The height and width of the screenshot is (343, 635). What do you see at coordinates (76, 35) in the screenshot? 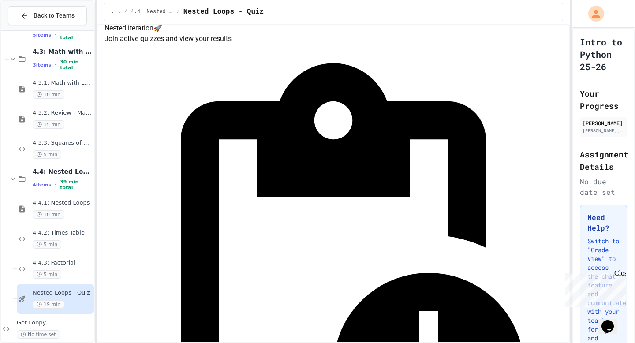
I see `span: 35 min total` at bounding box center [76, 35].